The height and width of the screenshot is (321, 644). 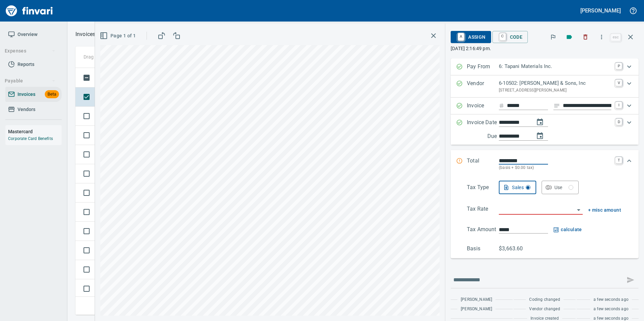 I want to click on p: Tax Type, so click(x=483, y=189).